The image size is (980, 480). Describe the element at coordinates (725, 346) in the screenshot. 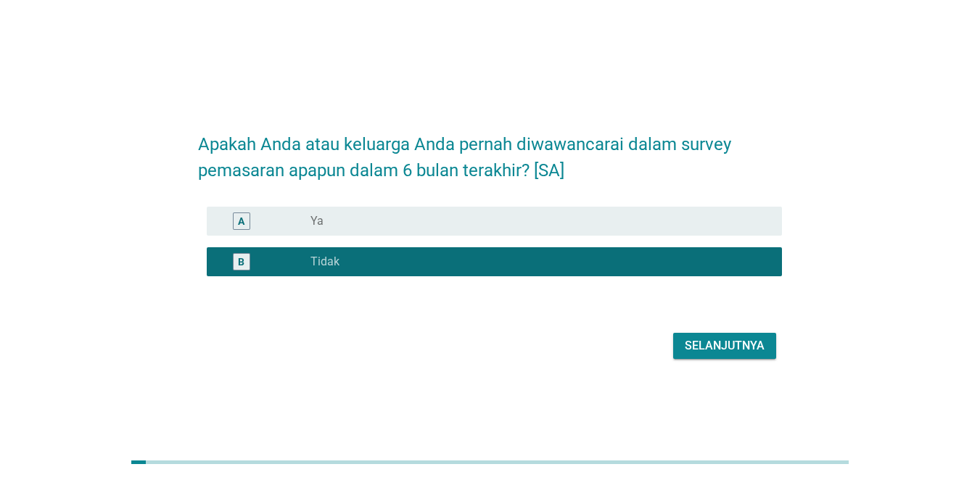

I see `button: Selanjutnya` at that location.